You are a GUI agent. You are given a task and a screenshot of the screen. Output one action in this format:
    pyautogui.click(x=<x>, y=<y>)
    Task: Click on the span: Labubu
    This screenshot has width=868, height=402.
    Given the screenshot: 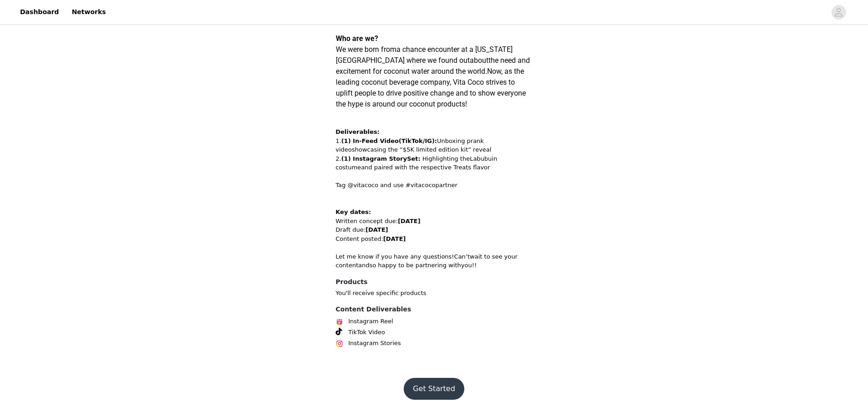 What is the action you would take?
    pyautogui.click(x=481, y=158)
    